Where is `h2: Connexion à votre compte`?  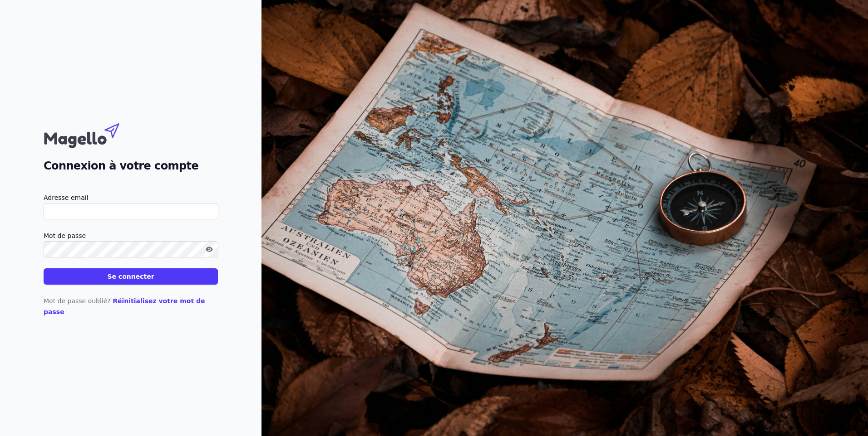
h2: Connexion à votre compte is located at coordinates (131, 166).